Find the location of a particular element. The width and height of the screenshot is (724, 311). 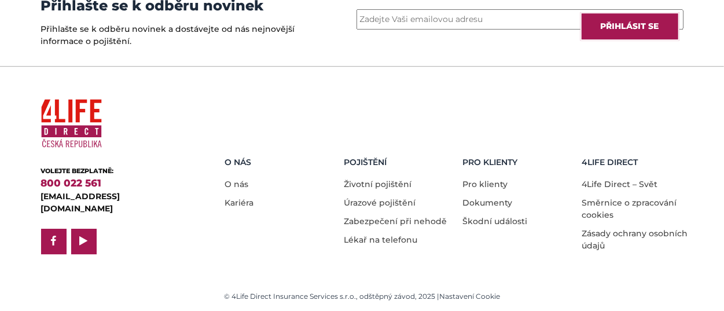

a: Kariéra is located at coordinates (240, 203).